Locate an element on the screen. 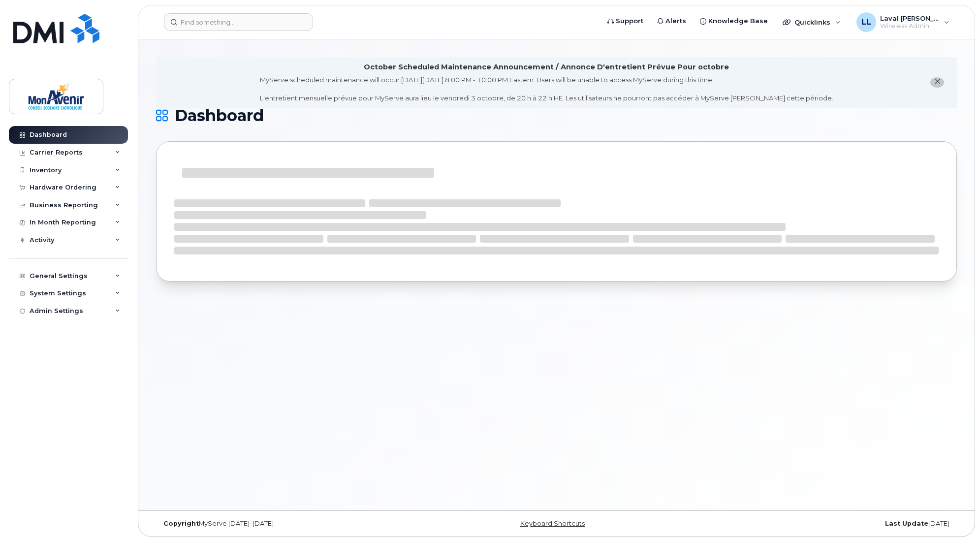  strong: Last Update is located at coordinates (907, 523).